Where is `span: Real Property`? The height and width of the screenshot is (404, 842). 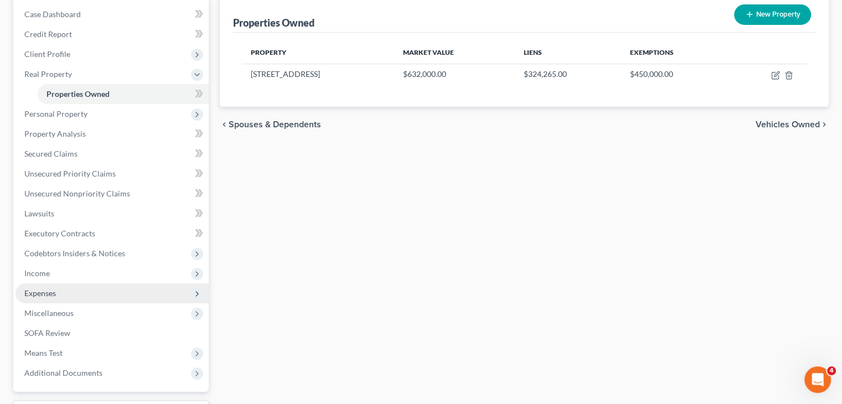
span: Real Property is located at coordinates (48, 74).